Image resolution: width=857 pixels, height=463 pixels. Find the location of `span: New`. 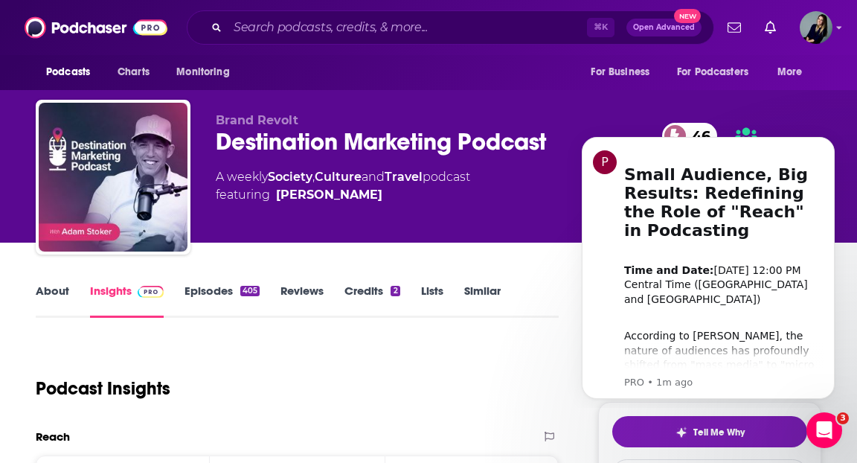

span: New is located at coordinates (687, 16).